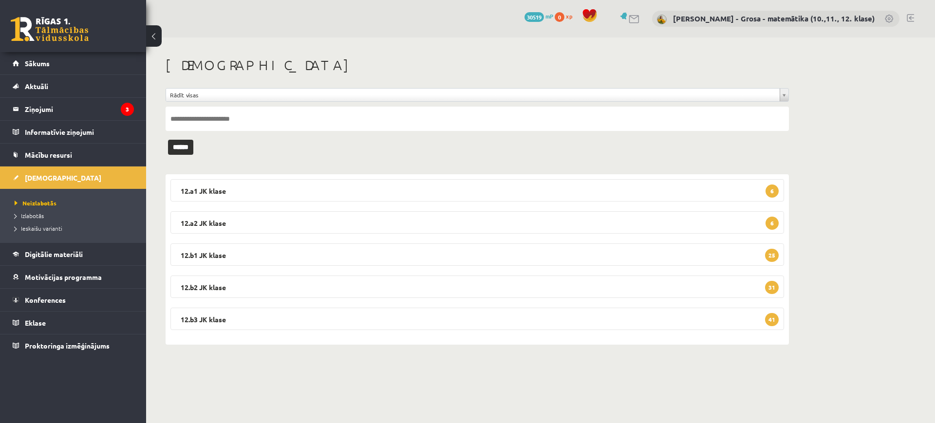 Image resolution: width=935 pixels, height=423 pixels. What do you see at coordinates (73, 254) in the screenshot?
I see `a: Digitālie materiāli` at bounding box center [73, 254].